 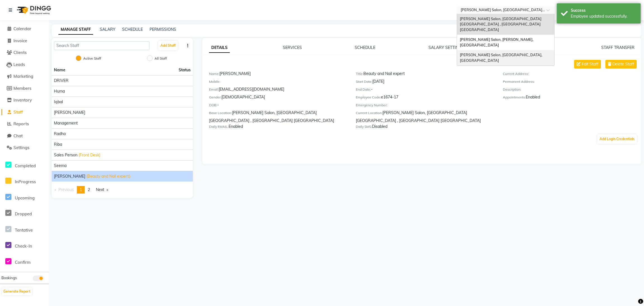 What do you see at coordinates (359, 74) in the screenshot?
I see `label: Title:` at bounding box center [359, 74].